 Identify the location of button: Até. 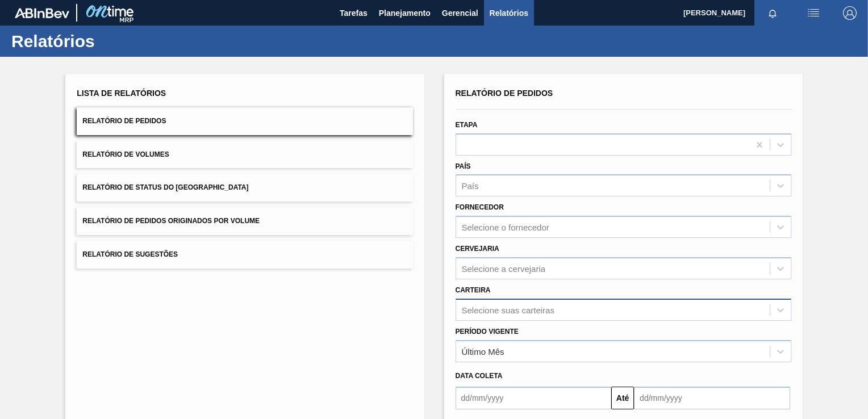
(622, 398).